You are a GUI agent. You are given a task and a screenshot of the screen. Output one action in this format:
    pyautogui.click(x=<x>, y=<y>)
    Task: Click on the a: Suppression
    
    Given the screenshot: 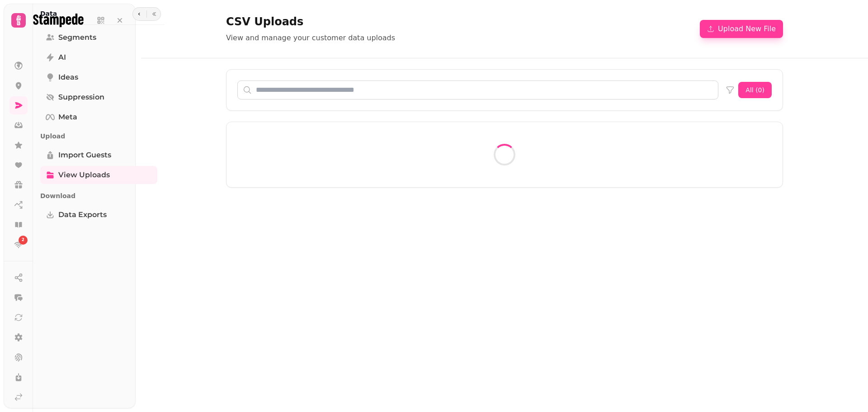 What is the action you would take?
    pyautogui.click(x=99, y=97)
    